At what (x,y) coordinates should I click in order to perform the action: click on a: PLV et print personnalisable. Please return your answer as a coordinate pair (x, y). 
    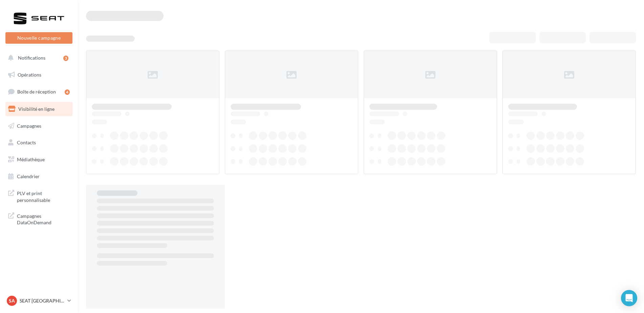
    Looking at the image, I should click on (39, 196).